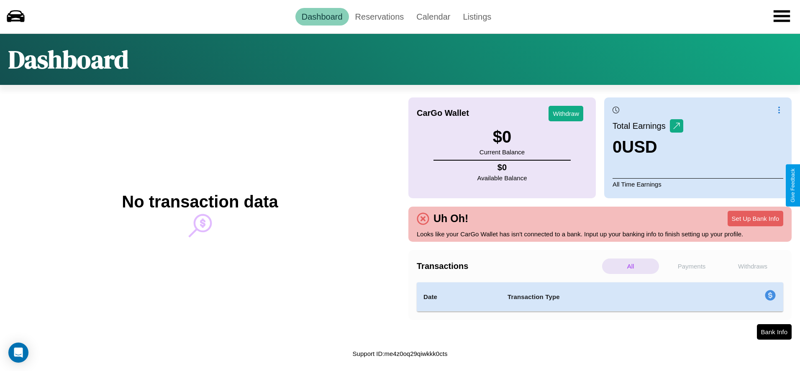 Image resolution: width=800 pixels, height=371 pixels. What do you see at coordinates (753, 266) in the screenshot?
I see `p: Withdraws` at bounding box center [753, 266].